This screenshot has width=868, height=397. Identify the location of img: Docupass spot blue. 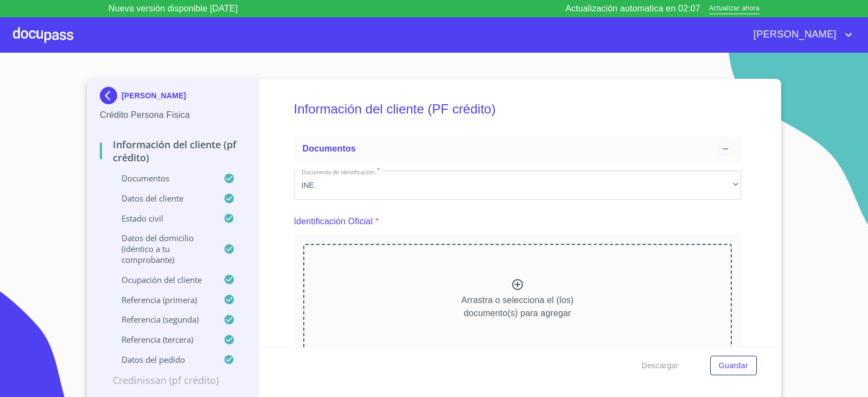
(110, 95).